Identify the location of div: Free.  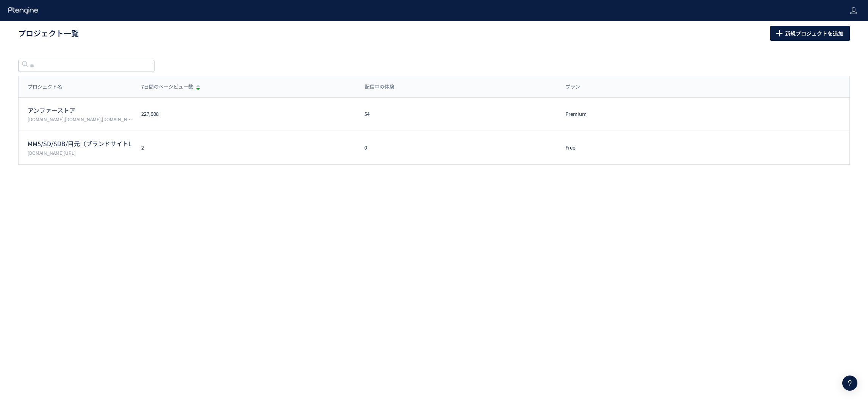
(646, 148).